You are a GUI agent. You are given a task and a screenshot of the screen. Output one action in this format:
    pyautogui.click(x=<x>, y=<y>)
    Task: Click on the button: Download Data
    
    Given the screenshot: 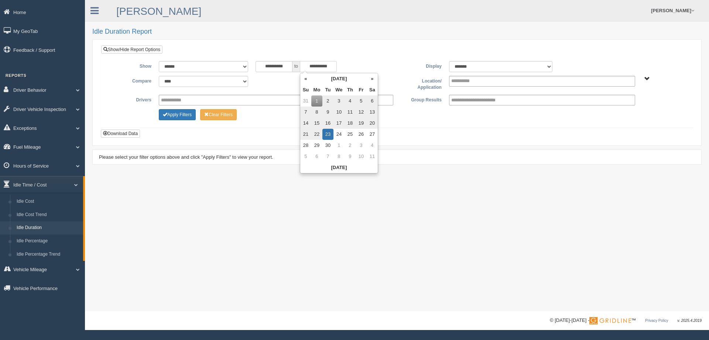 What is the action you would take?
    pyautogui.click(x=120, y=133)
    